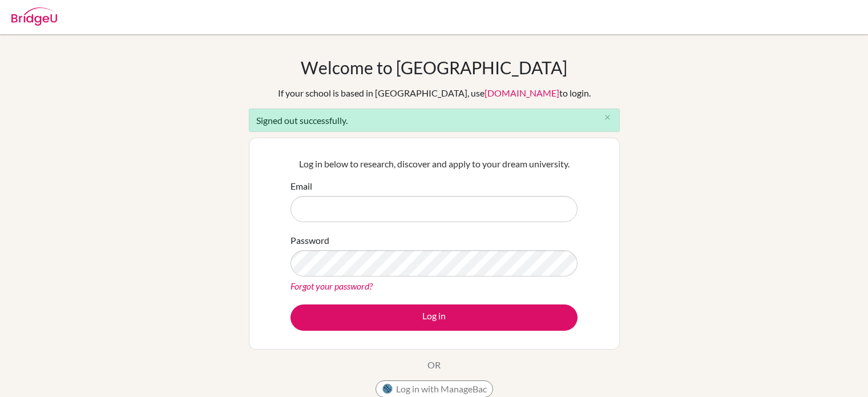  Describe the element at coordinates (434, 164) in the screenshot. I see `p: Log in below to research, discover and apply to your dream university.` at that location.